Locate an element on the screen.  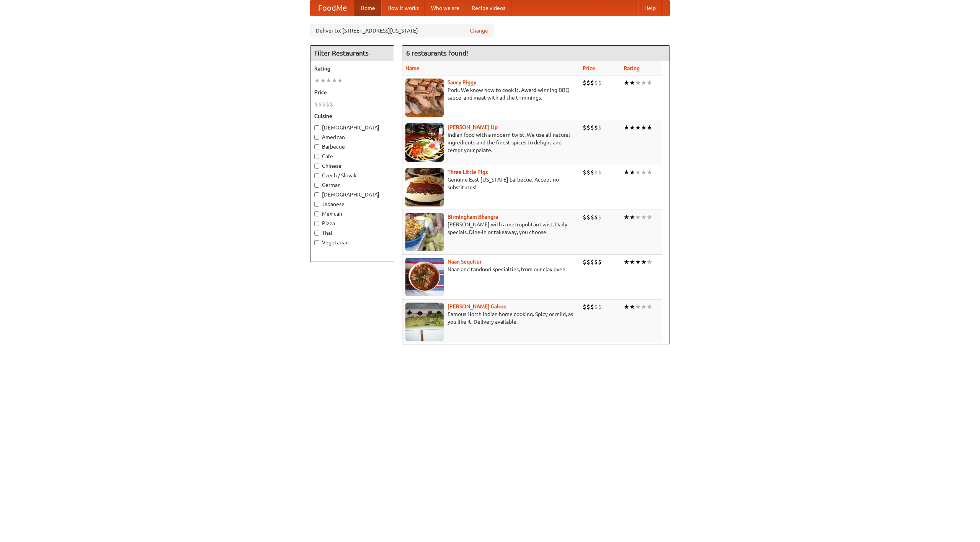
a: Change is located at coordinates (479, 30).